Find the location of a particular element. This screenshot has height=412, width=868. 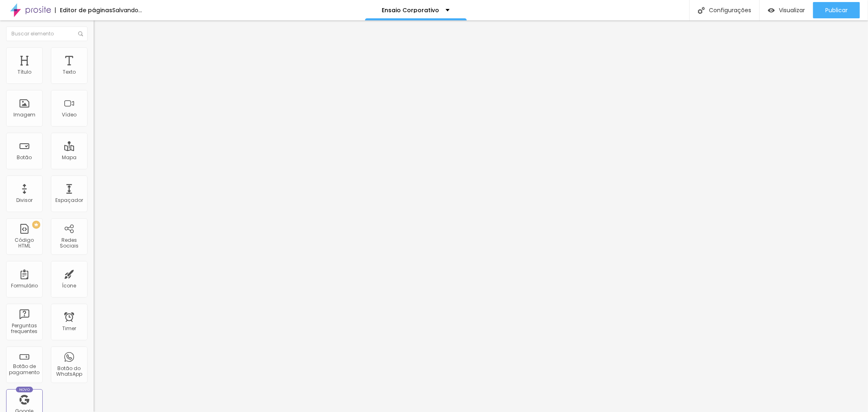

div: Texto is located at coordinates (69, 72).